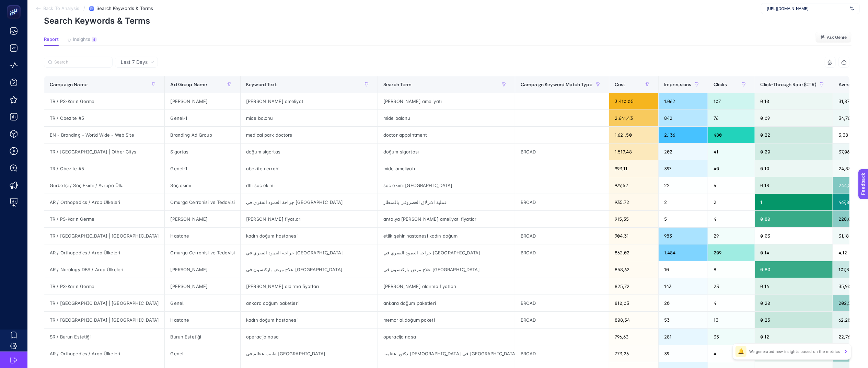  What do you see at coordinates (69, 85) in the screenshot?
I see `span: Campaign Name` at bounding box center [69, 85].